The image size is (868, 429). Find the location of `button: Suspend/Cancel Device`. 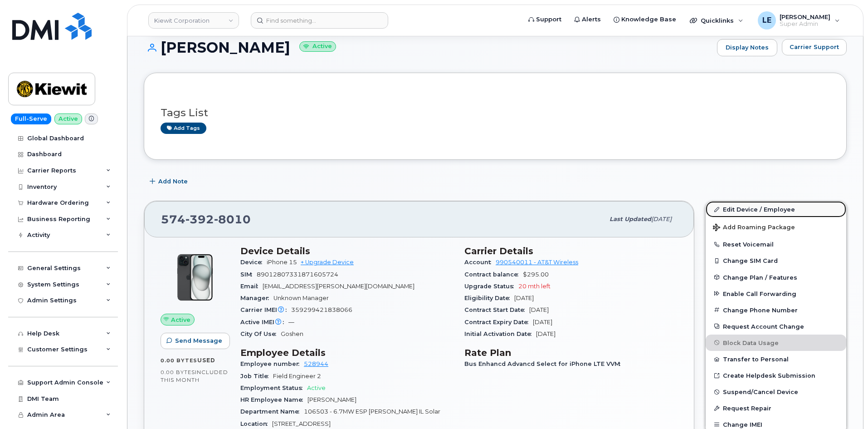

button: Suspend/Cancel Device is located at coordinates (776, 392).